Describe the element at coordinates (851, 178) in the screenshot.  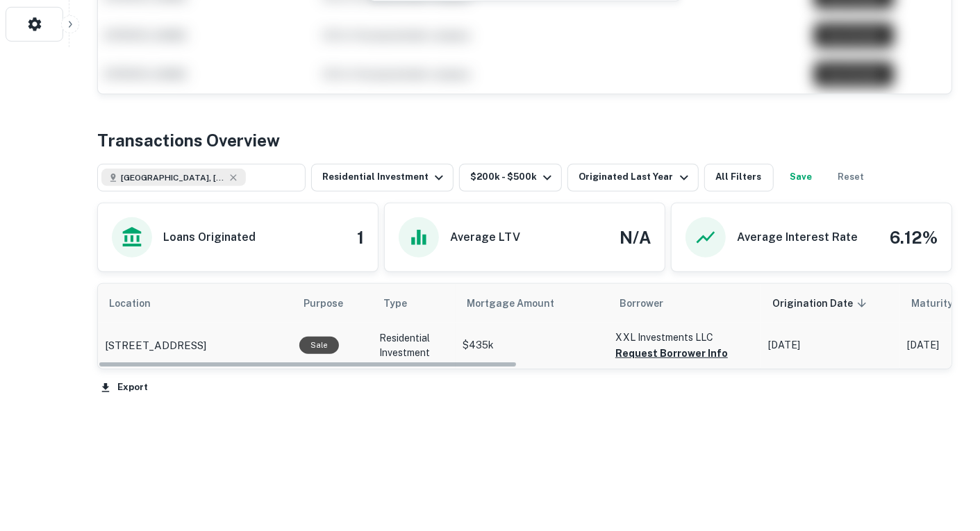
I see `button: Reset` at that location.